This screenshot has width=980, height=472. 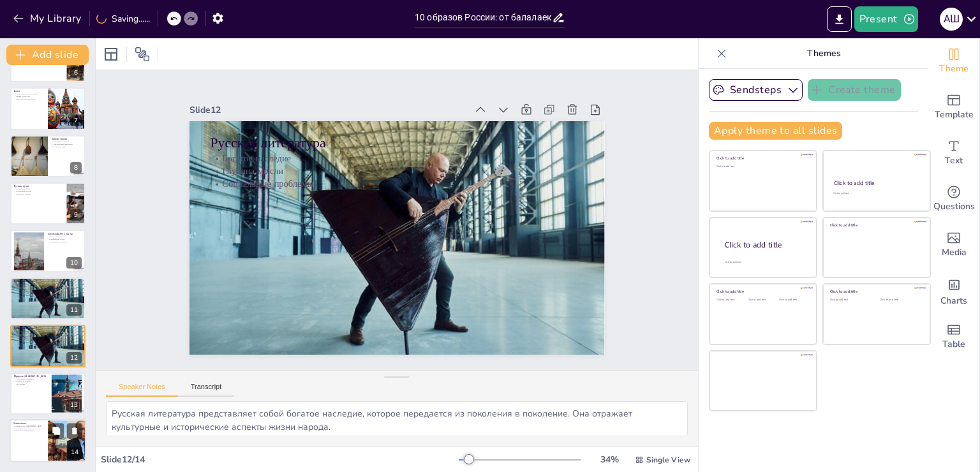 What do you see at coordinates (954, 107) in the screenshot?
I see `div: Add ready made slides` at bounding box center [954, 107].